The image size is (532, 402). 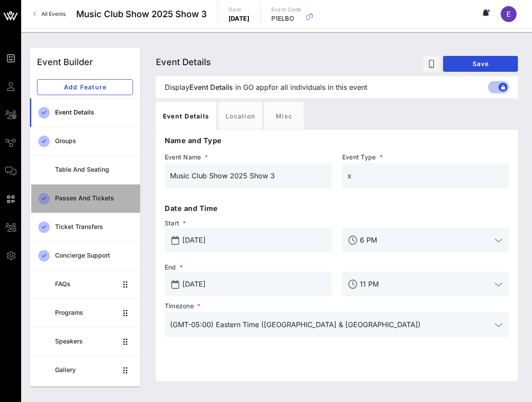 What do you see at coordinates (248, 267) in the screenshot?
I see `span: End` at bounding box center [248, 267].